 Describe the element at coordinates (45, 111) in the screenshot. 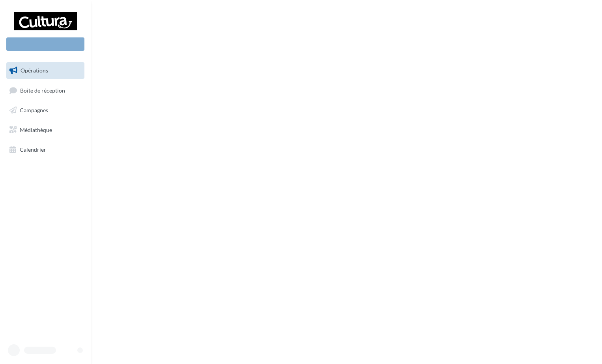

I see `a: Campagnes` at that location.